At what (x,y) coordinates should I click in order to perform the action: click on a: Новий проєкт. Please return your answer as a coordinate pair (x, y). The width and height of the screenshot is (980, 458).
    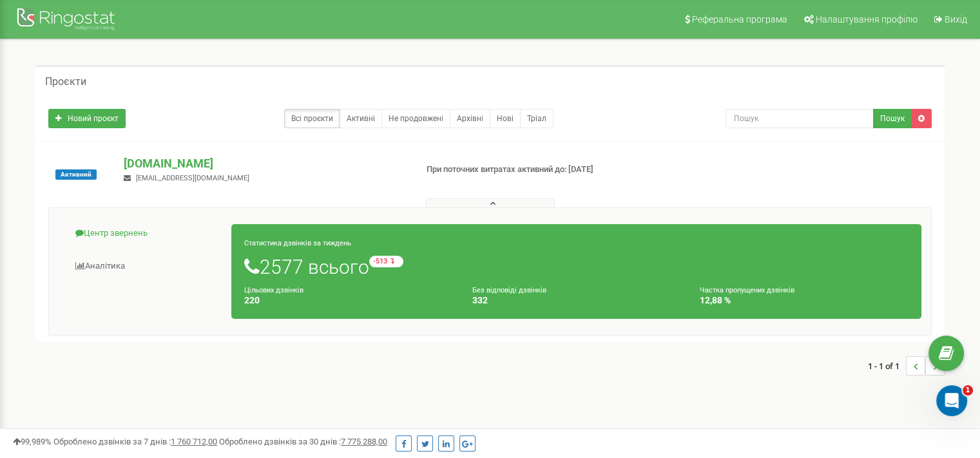
    Looking at the image, I should click on (87, 118).